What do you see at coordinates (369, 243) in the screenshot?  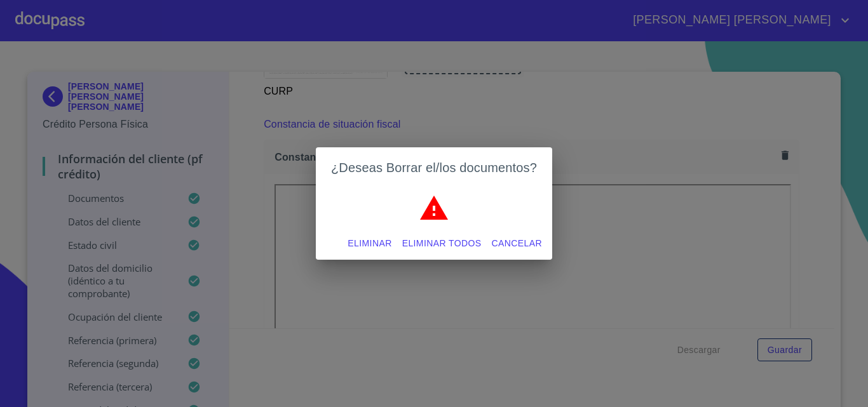 I see `button: Eliminar` at bounding box center [369, 243].